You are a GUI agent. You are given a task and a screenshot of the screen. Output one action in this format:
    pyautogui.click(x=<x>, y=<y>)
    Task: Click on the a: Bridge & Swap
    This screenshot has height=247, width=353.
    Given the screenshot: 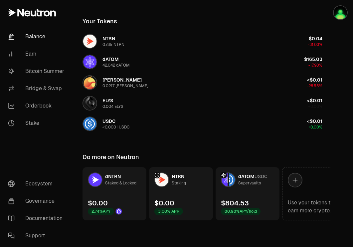 What is the action you would take?
    pyautogui.click(x=37, y=88)
    